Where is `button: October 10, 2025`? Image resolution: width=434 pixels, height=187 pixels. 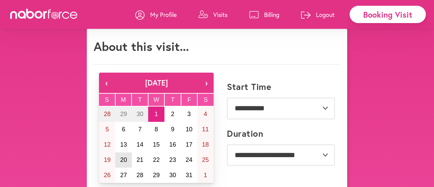 button: October 10, 2025 is located at coordinates (189, 129).